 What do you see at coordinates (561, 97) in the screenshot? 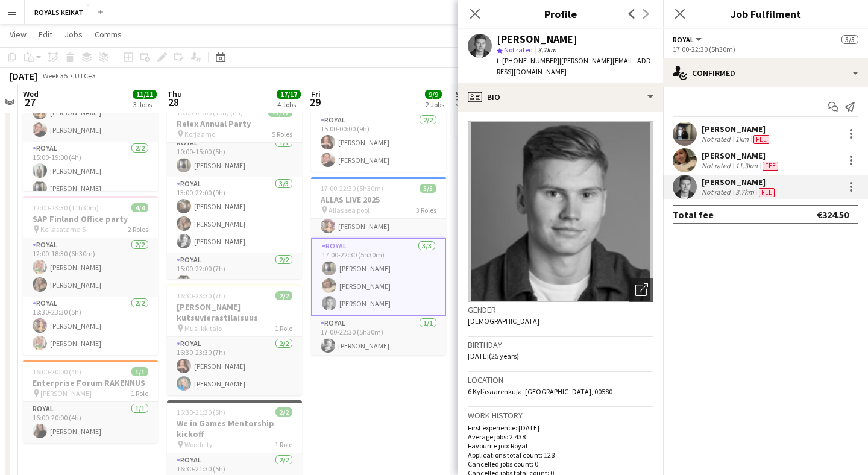
I see `div: Bio` at bounding box center [561, 97].